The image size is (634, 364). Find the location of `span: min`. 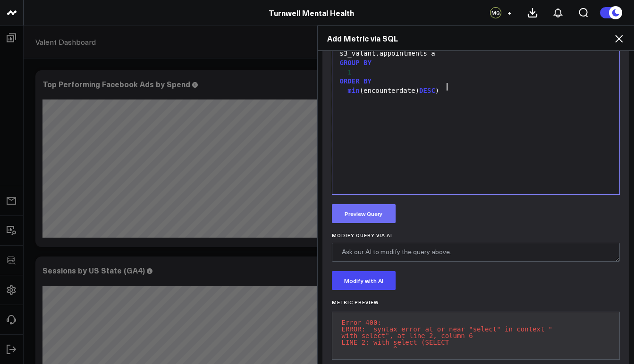

span: min is located at coordinates (353, 90).